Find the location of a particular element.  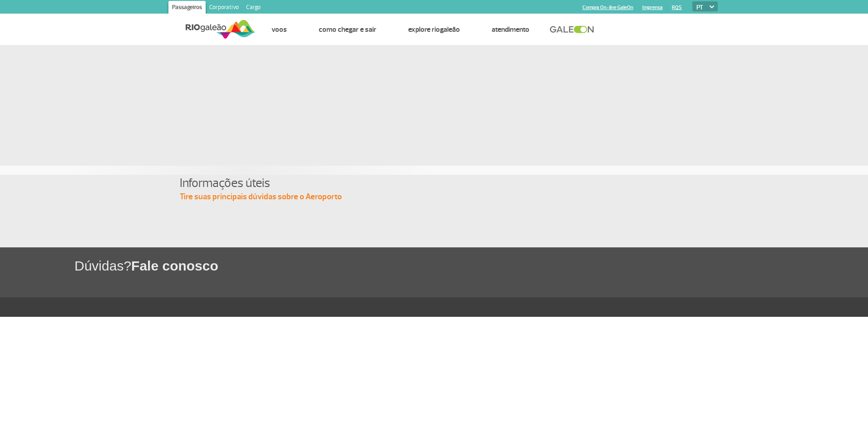

h1: Dúvidas? is located at coordinates (471, 266).